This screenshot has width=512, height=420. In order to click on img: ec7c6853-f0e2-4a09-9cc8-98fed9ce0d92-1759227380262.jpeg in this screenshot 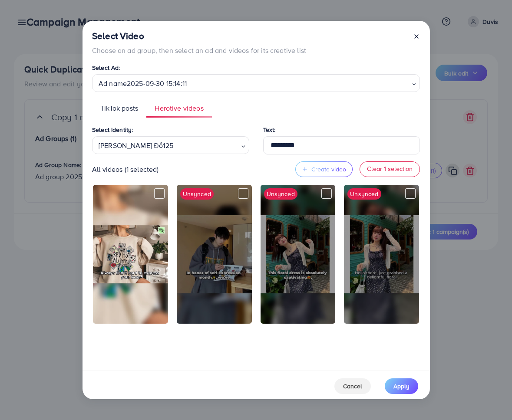, I will do `click(298, 254)`.